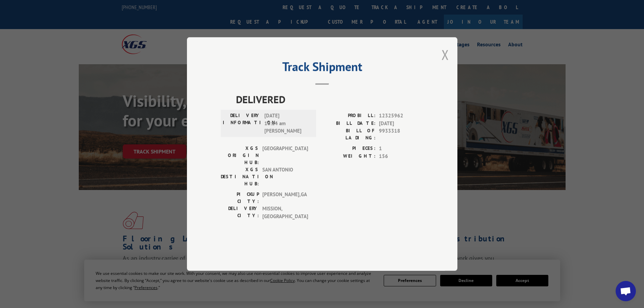 The height and width of the screenshot is (308, 644). I want to click on span: SAN ANTONIO, so click(285, 177).